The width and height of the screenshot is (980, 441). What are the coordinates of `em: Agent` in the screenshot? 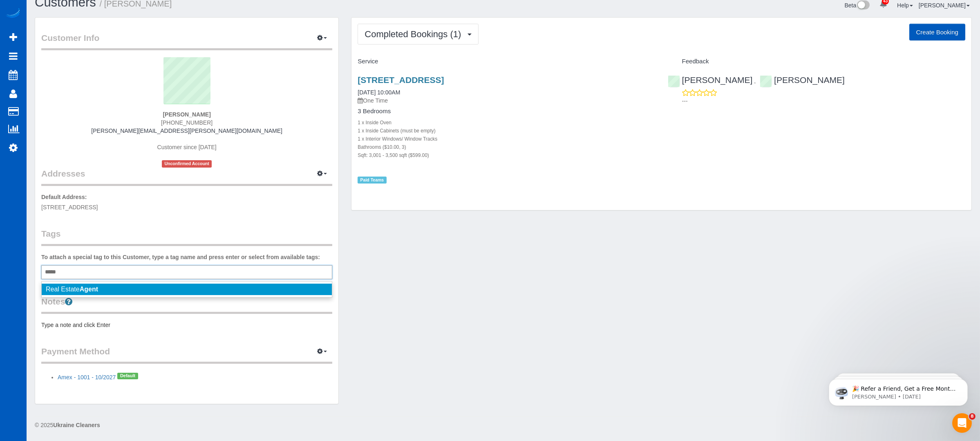 It's located at (89, 289).